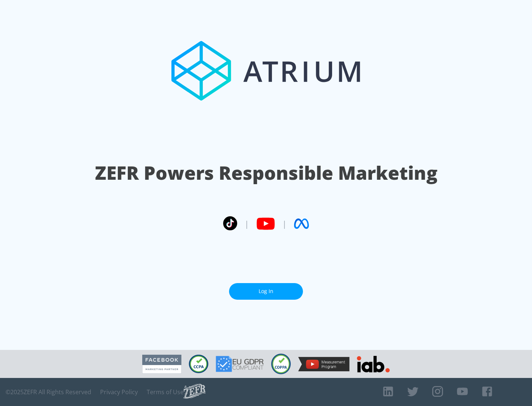  Describe the element at coordinates (165, 392) in the screenshot. I see `a: Terms of Use` at that location.